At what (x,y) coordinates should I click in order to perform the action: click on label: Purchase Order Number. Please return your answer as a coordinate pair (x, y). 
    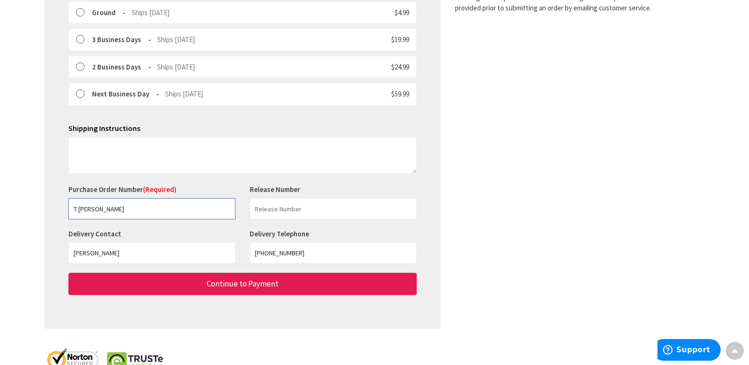
    Looking at the image, I should click on (122, 189).